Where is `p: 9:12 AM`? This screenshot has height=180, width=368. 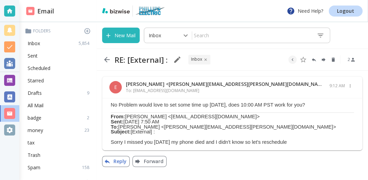
p: 9:12 AM is located at coordinates (337, 86).